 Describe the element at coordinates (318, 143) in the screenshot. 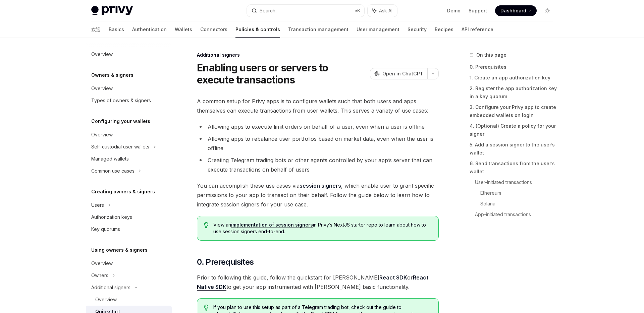

I see `li: Allowing apps to rebalance user portfolios based on market data, even when the user is offline` at that location.